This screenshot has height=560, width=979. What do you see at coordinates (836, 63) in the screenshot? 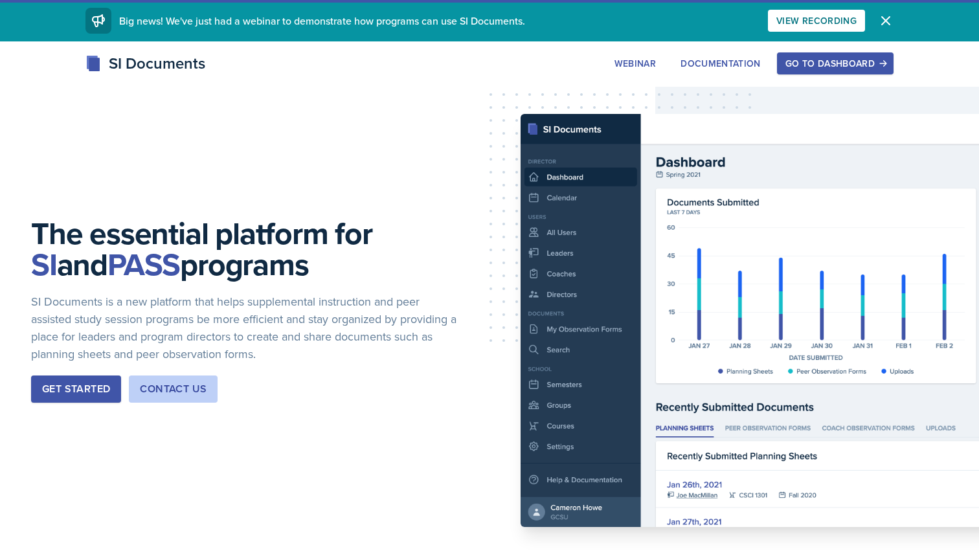
I see `div: Go to Dashboard` at bounding box center [836, 63].